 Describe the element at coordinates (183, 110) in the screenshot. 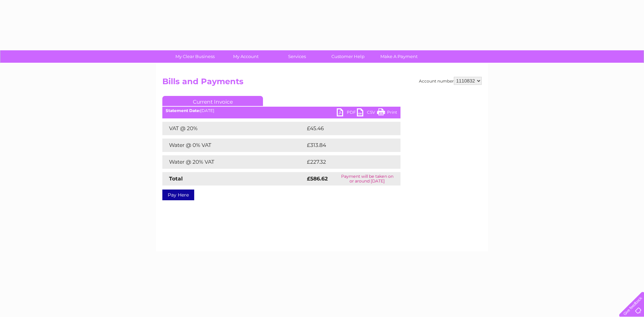

I see `b: Statement Date:` at that location.